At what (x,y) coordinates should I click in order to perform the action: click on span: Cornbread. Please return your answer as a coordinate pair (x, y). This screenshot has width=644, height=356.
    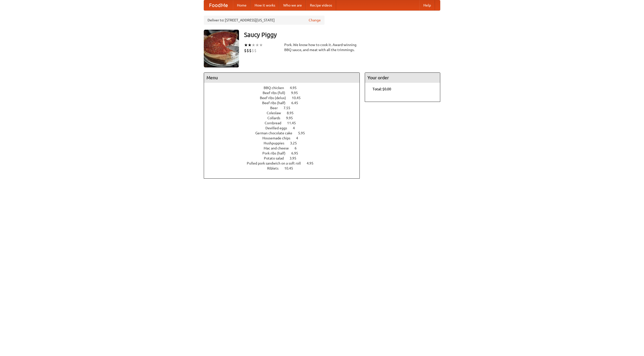
    Looking at the image, I should click on (275, 123).